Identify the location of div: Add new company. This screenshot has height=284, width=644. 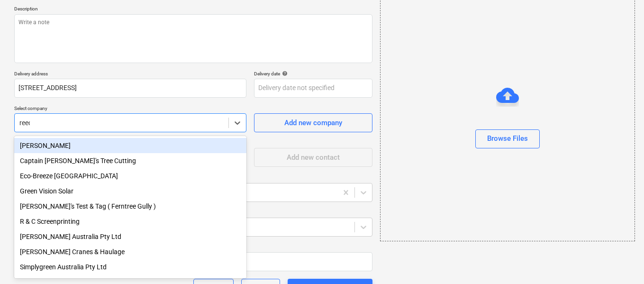
(313, 123).